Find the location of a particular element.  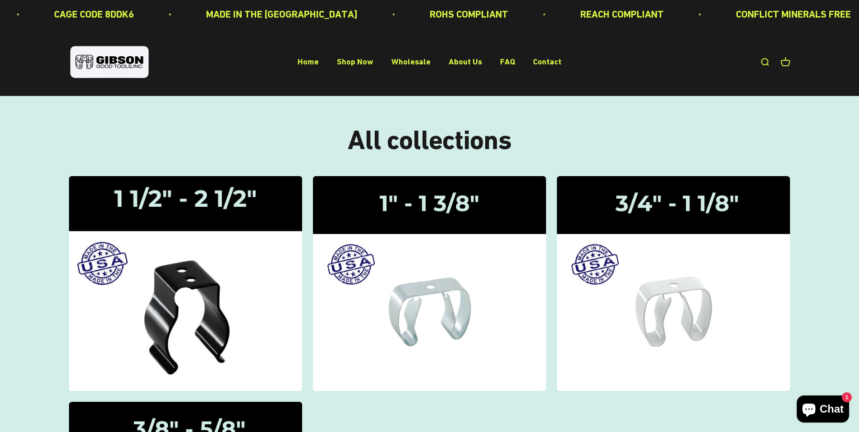

a: Shop Now is located at coordinates (355, 62).